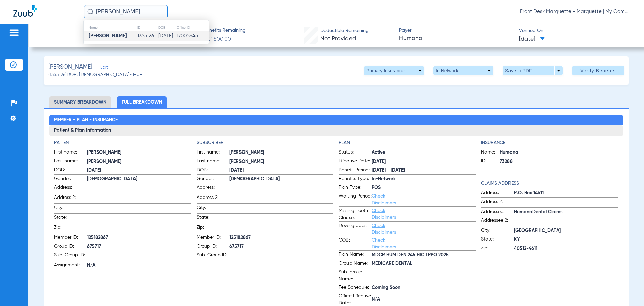 Image resolution: width=644 pixels, height=306 pixels. I want to click on span: Last name:, so click(70, 161).